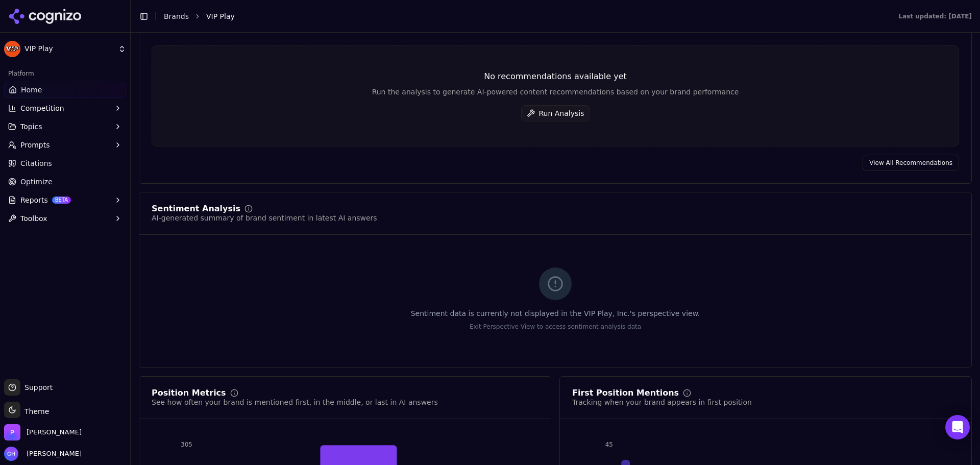 This screenshot has height=465, width=980. I want to click on button: Open organization switcher, so click(42, 432).